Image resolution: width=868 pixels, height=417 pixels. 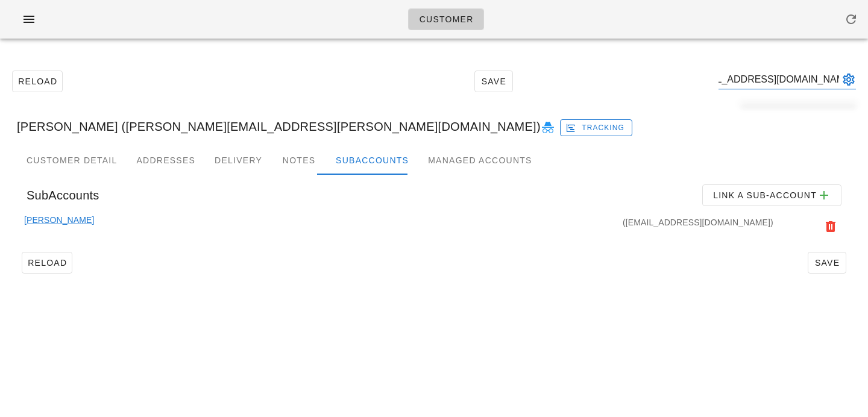 I want to click on a: Customer, so click(x=445, y=19).